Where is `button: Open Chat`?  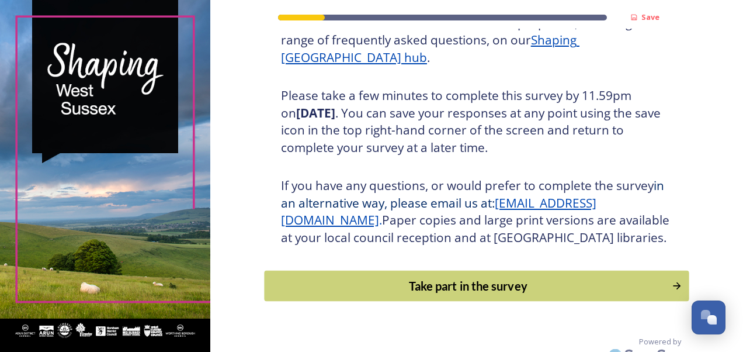 button: Open Chat is located at coordinates (709, 317).